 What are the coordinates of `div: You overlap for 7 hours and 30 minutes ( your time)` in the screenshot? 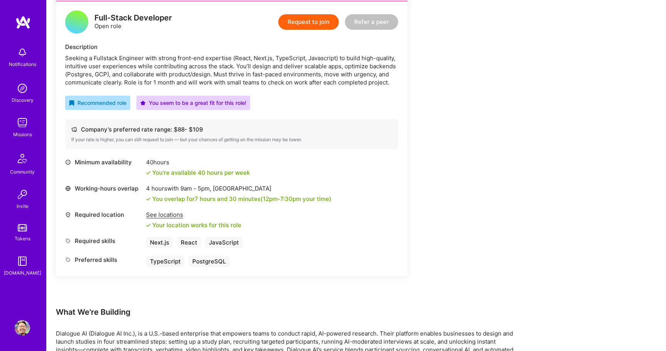 It's located at (242, 199).